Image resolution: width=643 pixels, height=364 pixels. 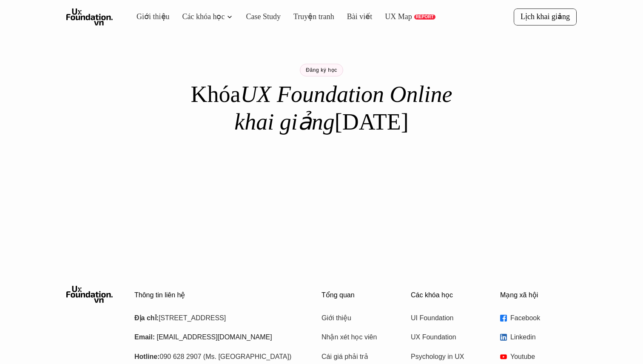 What do you see at coordinates (391, 16) in the screenshot?
I see `a: UX Map` at bounding box center [391, 16].